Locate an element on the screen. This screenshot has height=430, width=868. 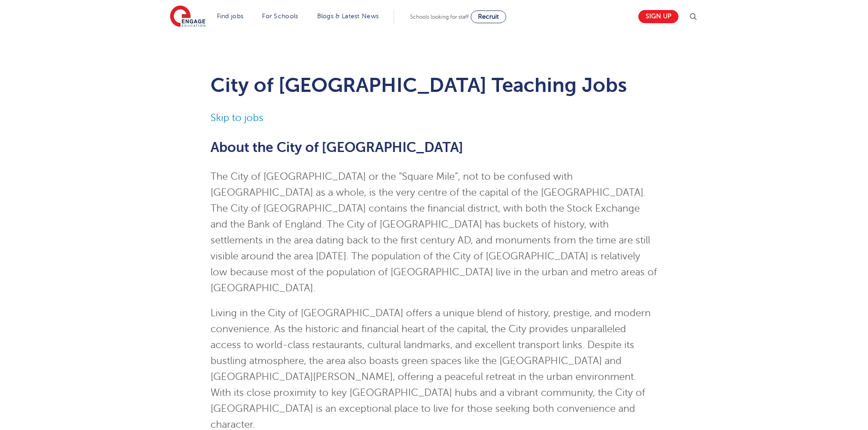
a: Skip to jobs is located at coordinates (237, 118).